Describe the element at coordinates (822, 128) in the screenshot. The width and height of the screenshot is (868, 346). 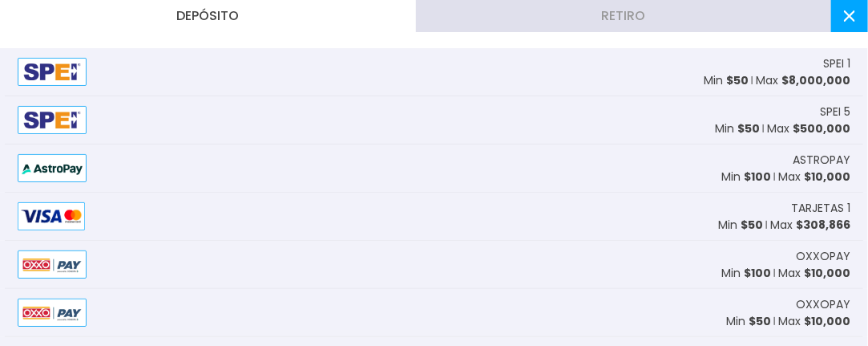
I see `span: $ 500,000` at that location.